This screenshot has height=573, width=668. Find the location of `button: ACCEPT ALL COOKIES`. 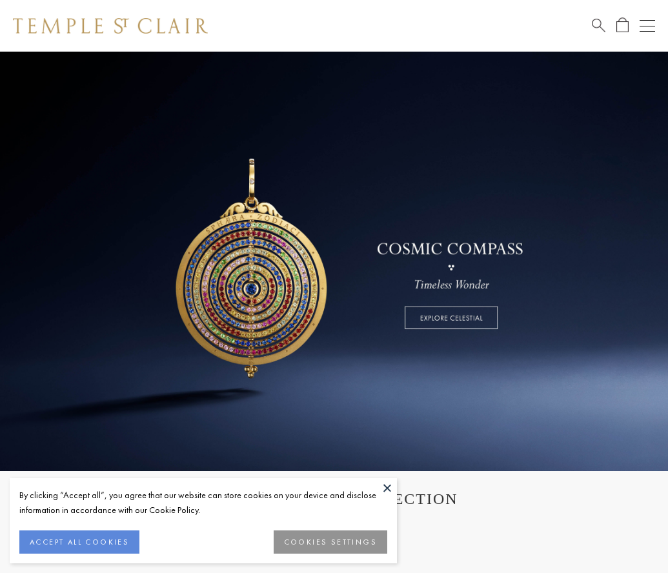

button: ACCEPT ALL COOKIES is located at coordinates (79, 542).